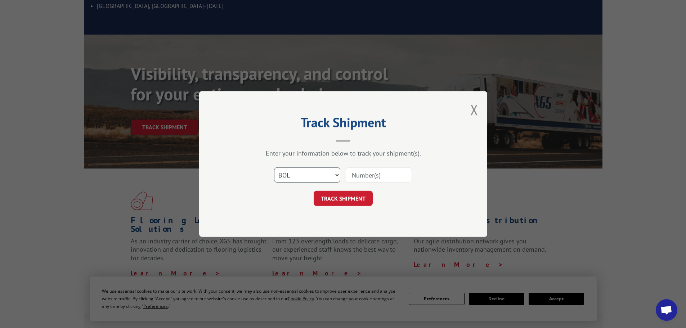  What do you see at coordinates (343, 153) in the screenshot?
I see `div: Enter your information below to track your shipment(s).` at bounding box center [343, 153].